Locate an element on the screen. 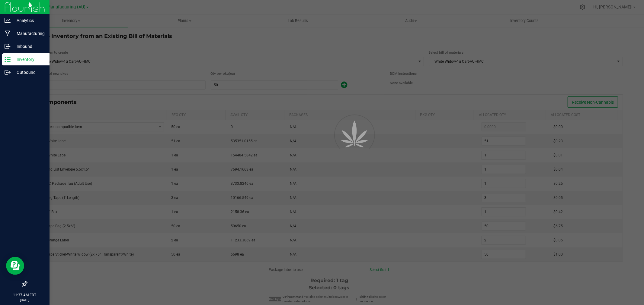  inline-svg: Outbound is located at coordinates (8, 72).